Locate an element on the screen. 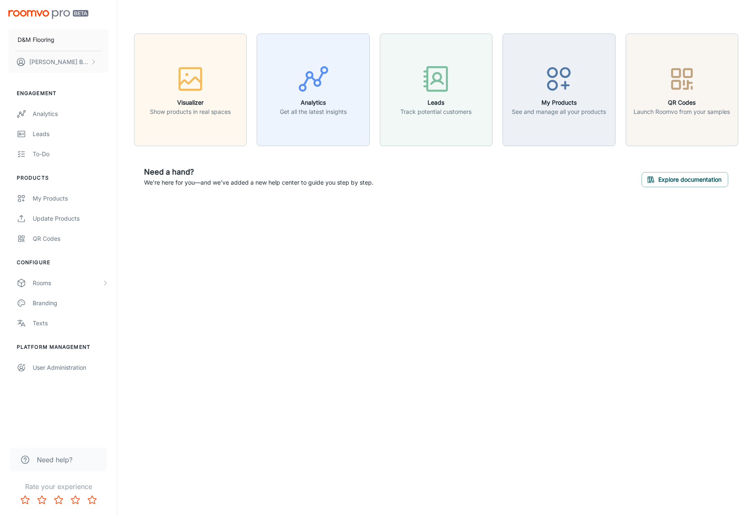  h6: Need a hand? is located at coordinates (259, 172).